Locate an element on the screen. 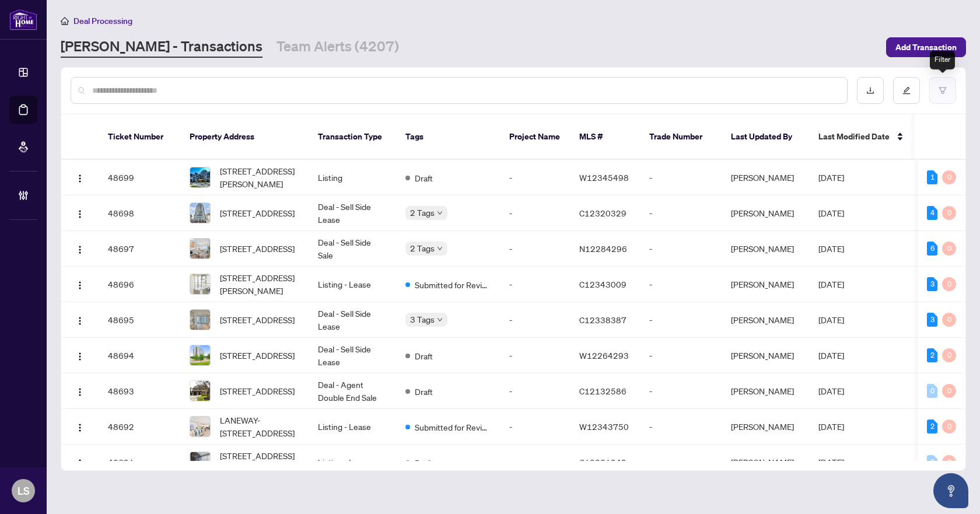  span: W12343750 is located at coordinates (603, 426).